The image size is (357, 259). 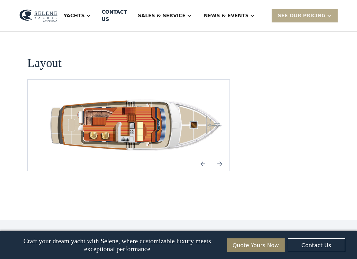 What do you see at coordinates (30, 229) in the screenshot?
I see `span: Tick the box below to receive occasional updates, exclusive offers, and VIP access via text message.` at bounding box center [30, 229].